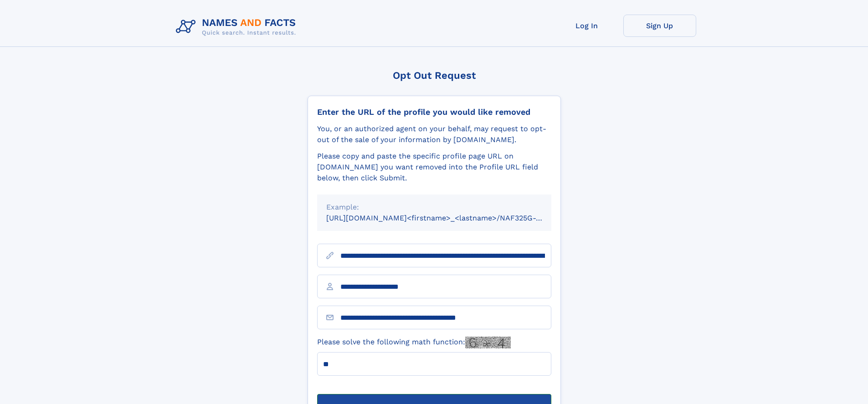 This screenshot has height=404, width=868. What do you see at coordinates (434, 75) in the screenshot?
I see `div: Opt Out Request` at bounding box center [434, 75].